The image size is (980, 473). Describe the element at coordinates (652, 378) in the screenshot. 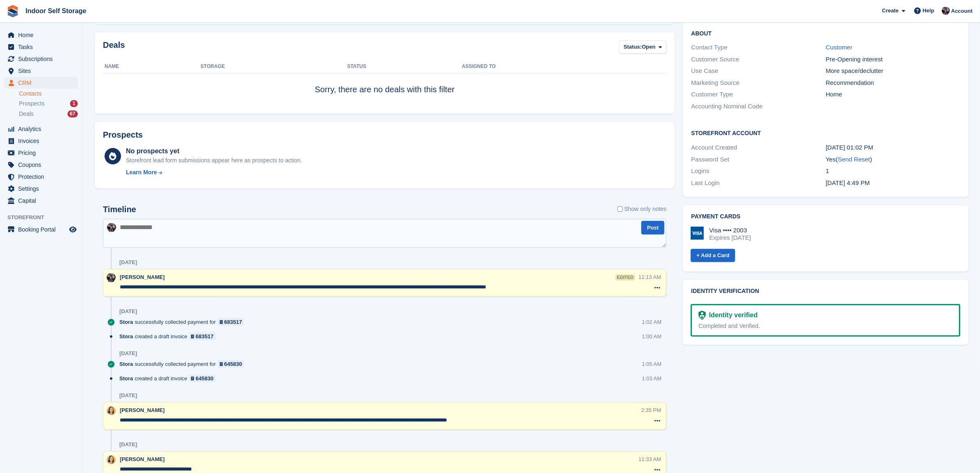

I see `div: 1:03 AM` at that location.